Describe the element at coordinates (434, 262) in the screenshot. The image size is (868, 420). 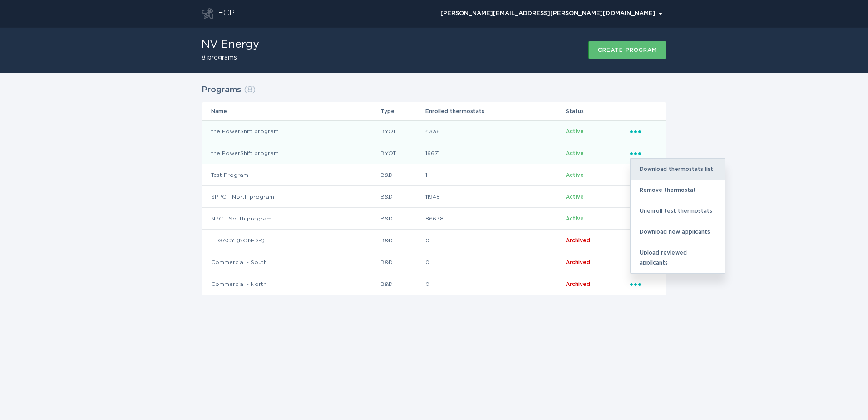
I see `tr: d4842dc55873476caf04843bf39dc303` at that location.